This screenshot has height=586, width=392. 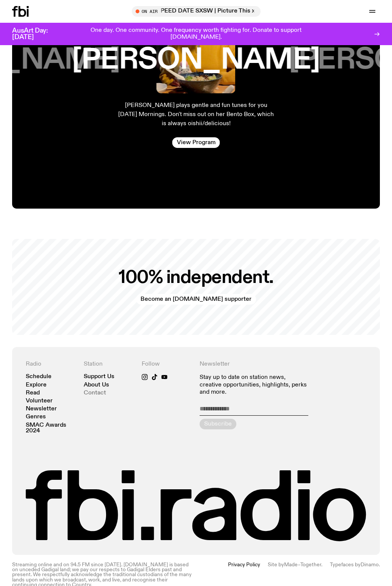 What do you see at coordinates (302, 565) in the screenshot?
I see `a: Made–Together` at bounding box center [302, 565].